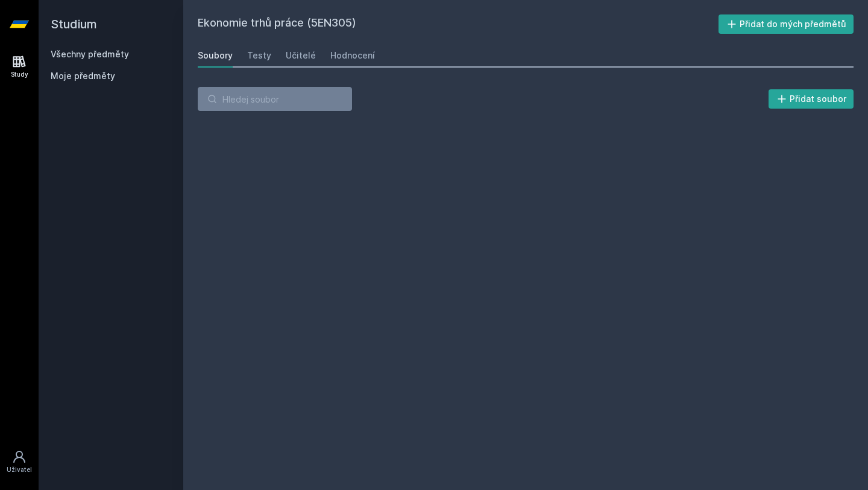 The image size is (868, 490). Describe the element at coordinates (275, 99) in the screenshot. I see `input: Hledej soubor` at that location.